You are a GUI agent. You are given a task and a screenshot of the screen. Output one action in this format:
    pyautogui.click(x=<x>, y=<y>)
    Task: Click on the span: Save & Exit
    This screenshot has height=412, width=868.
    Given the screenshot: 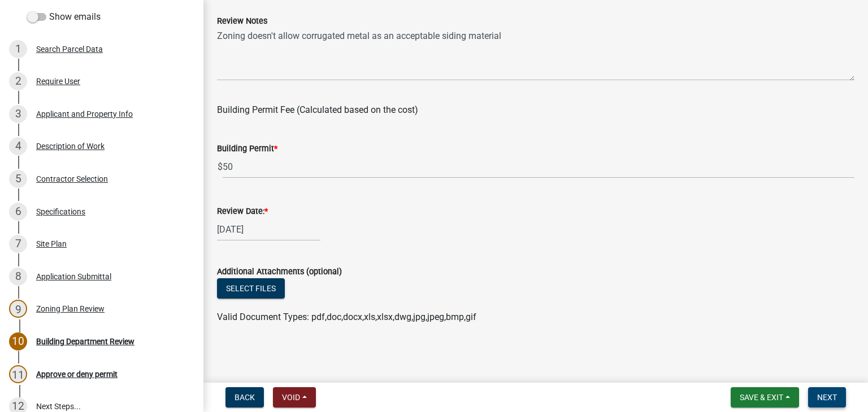 What is the action you would take?
    pyautogui.click(x=761, y=397)
    